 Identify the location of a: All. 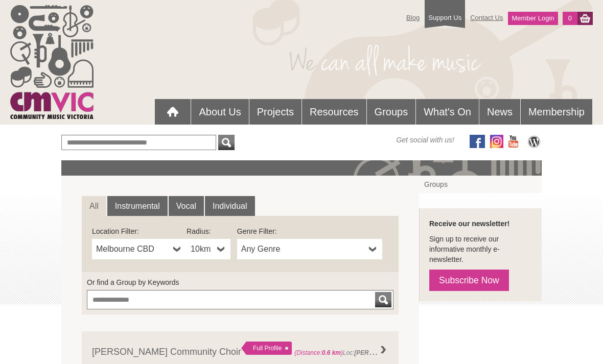
(94, 206).